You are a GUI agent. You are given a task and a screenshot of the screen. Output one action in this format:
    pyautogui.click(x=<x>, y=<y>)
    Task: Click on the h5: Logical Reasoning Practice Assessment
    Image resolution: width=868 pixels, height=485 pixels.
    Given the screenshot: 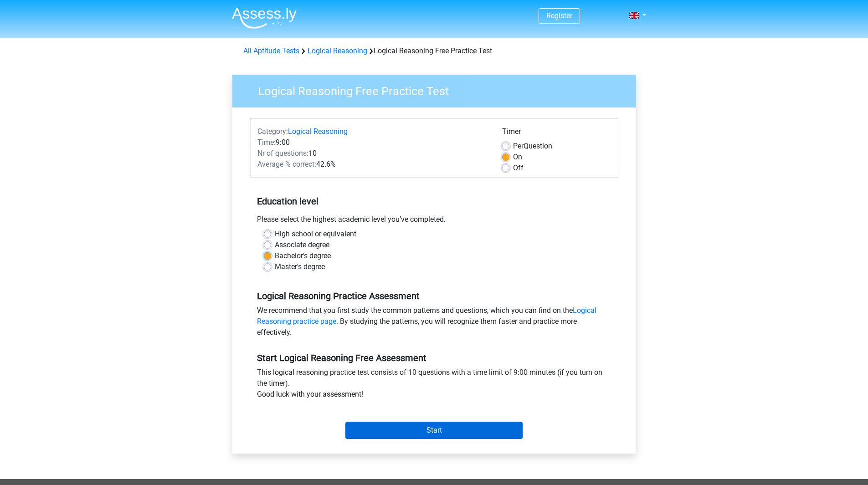 What is the action you would take?
    pyautogui.click(x=434, y=296)
    